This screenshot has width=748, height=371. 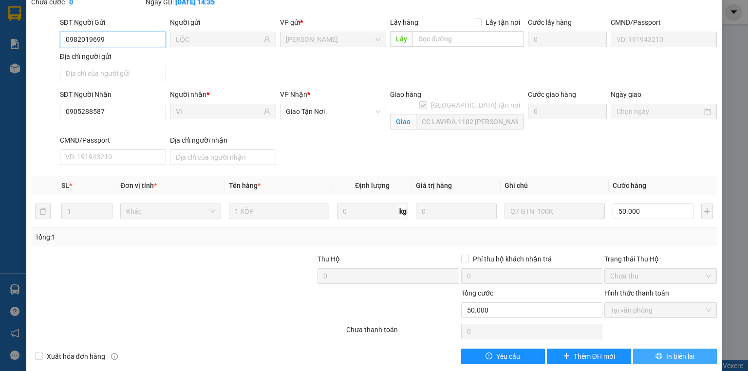 What do you see at coordinates (508, 357) in the screenshot?
I see `span: Yêu cầu` at bounding box center [508, 357].